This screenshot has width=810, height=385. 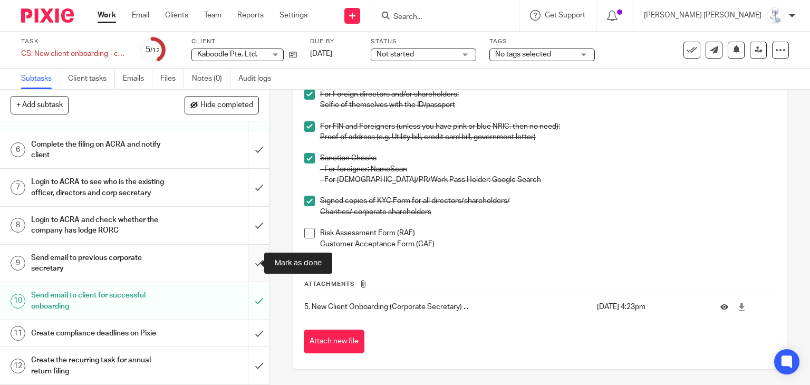 What do you see at coordinates (211, 79) in the screenshot?
I see `a: Notes (0)` at bounding box center [211, 79].